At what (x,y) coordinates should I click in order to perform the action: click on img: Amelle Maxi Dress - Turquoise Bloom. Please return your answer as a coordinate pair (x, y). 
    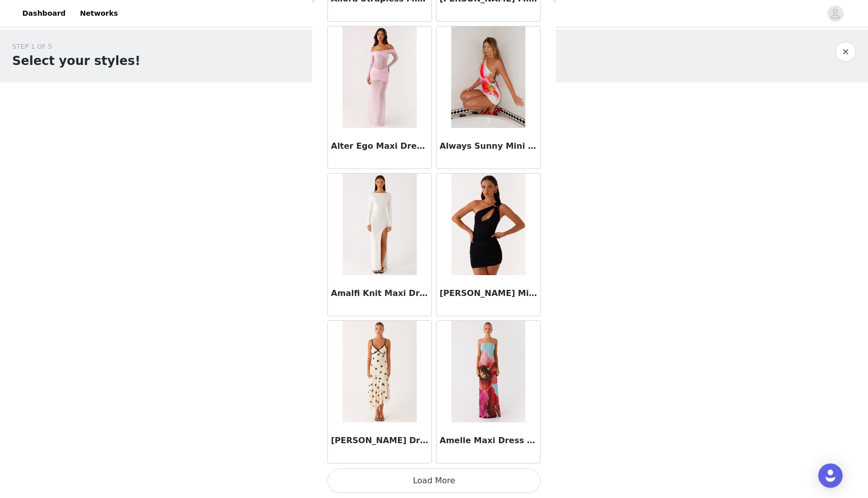
    Looking at the image, I should click on (488, 372).